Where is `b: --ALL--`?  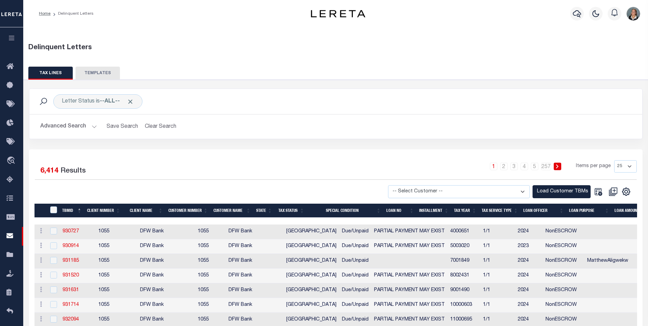 b: --ALL-- is located at coordinates (110, 101).